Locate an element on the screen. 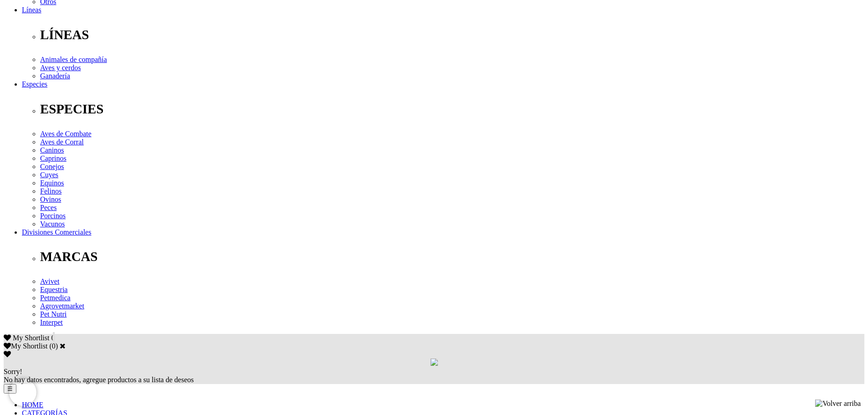  span: Felinos is located at coordinates (51, 191).